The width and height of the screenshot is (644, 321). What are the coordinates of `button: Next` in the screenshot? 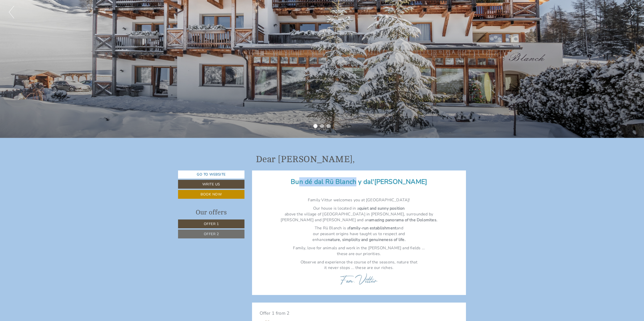 It's located at (633, 12).